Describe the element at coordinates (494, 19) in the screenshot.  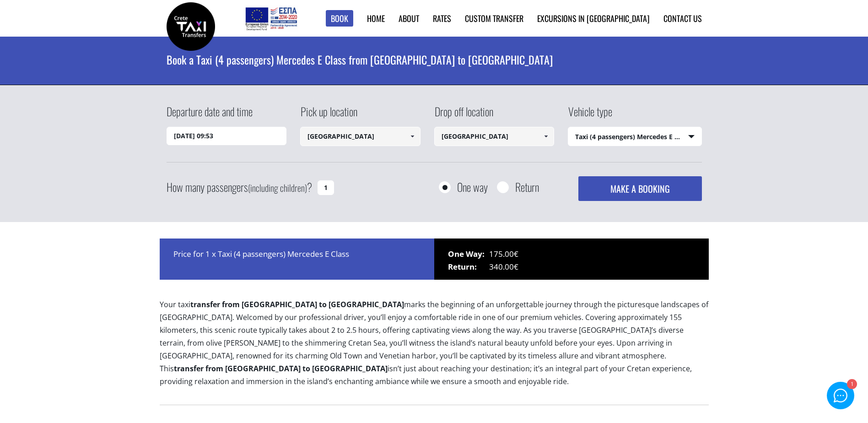
I see `a: Custom Transfer` at that location.